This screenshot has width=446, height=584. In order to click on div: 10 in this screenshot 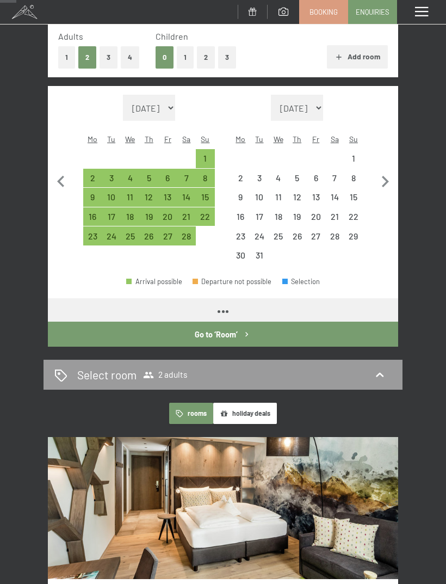, I will do `click(259, 201)`.